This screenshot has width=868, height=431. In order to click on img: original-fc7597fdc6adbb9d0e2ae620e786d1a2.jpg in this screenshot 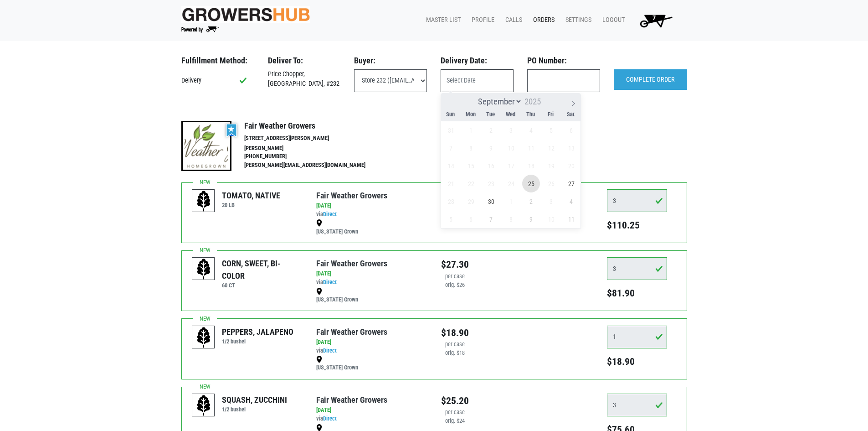, I will do `click(246, 14)`.